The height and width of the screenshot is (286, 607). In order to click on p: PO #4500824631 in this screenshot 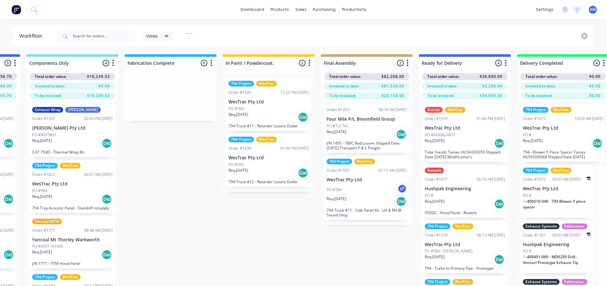, I will do `click(440, 135)`.